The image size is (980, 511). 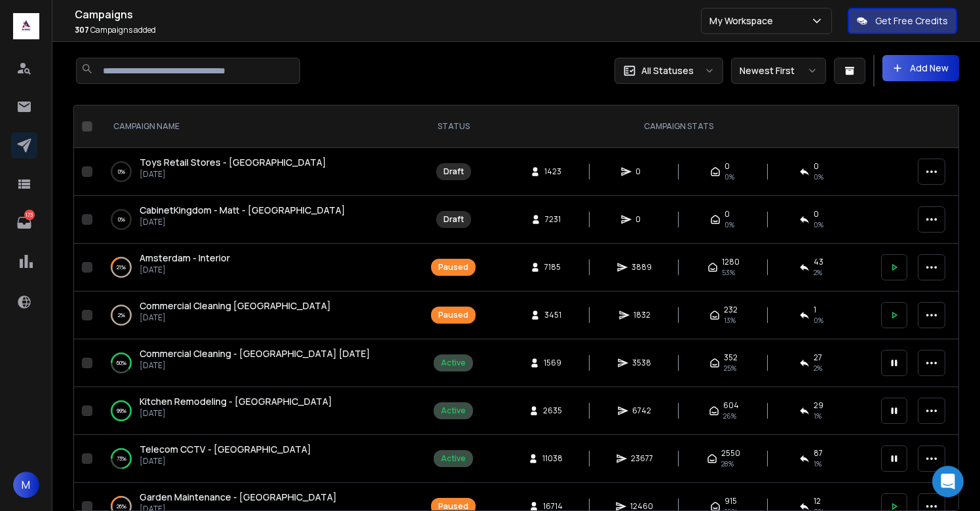 I want to click on button: M, so click(x=26, y=485).